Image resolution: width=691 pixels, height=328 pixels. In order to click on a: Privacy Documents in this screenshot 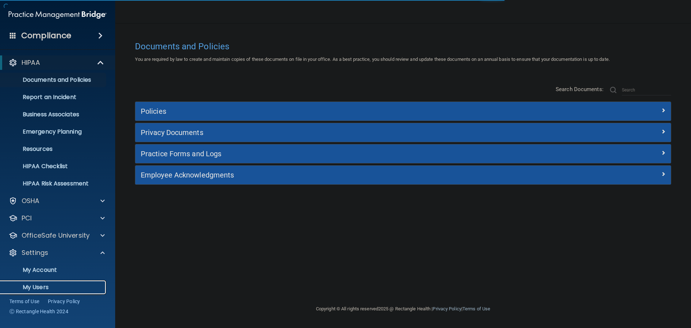, I will do `click(403, 132)`.